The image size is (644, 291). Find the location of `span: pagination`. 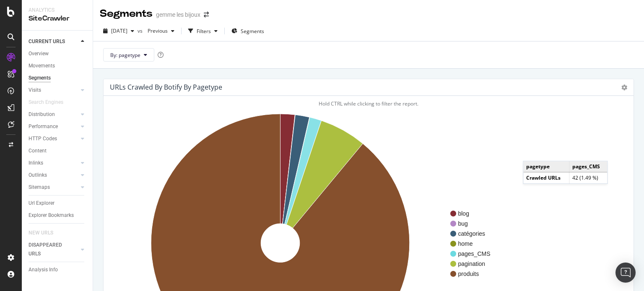

span: pagination is located at coordinates (474, 264).